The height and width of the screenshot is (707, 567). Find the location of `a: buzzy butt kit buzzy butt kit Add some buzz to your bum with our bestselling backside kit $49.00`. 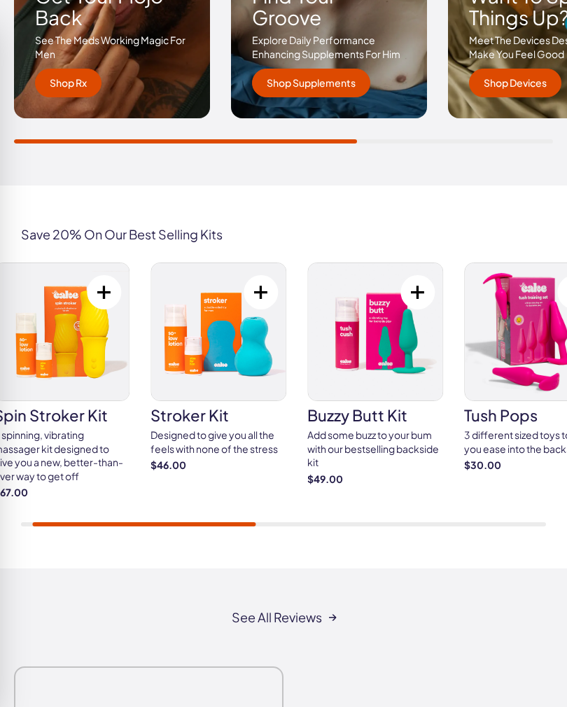

a: buzzy butt kit buzzy butt kit Add some buzz to your bum with our bestselling backside kit $49.00 is located at coordinates (375, 374).